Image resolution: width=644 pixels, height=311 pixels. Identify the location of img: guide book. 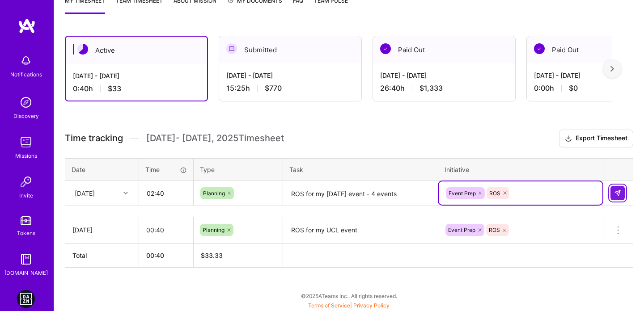
(26, 259).